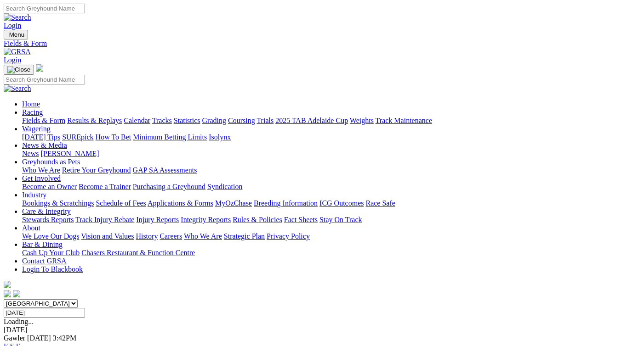 This screenshot has height=346, width=644. Describe the element at coordinates (206, 220) in the screenshot. I see `a: Integrity Reports` at that location.